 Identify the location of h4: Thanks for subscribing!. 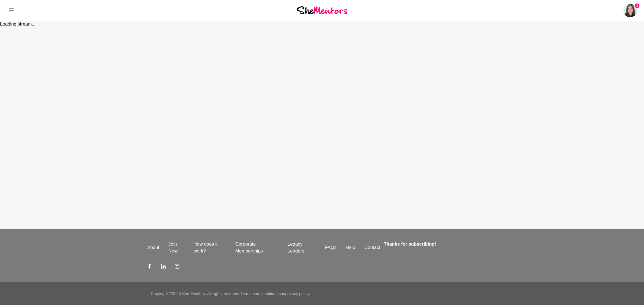
(439, 244).